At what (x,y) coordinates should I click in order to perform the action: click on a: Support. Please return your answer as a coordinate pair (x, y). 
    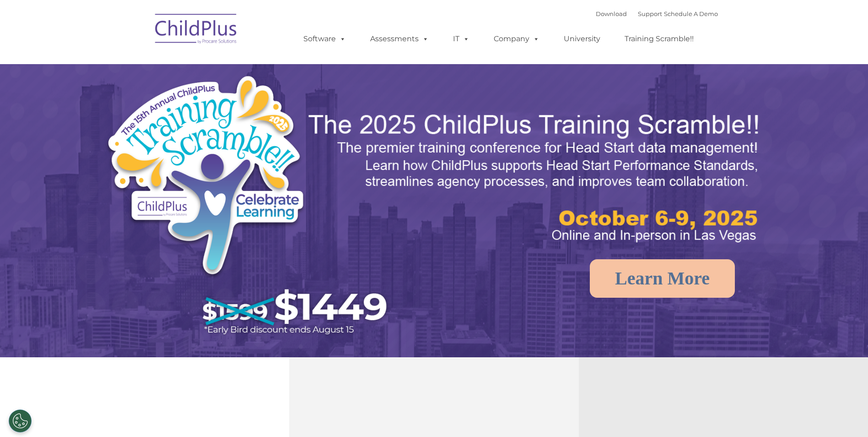
    Looking at the image, I should click on (649, 14).